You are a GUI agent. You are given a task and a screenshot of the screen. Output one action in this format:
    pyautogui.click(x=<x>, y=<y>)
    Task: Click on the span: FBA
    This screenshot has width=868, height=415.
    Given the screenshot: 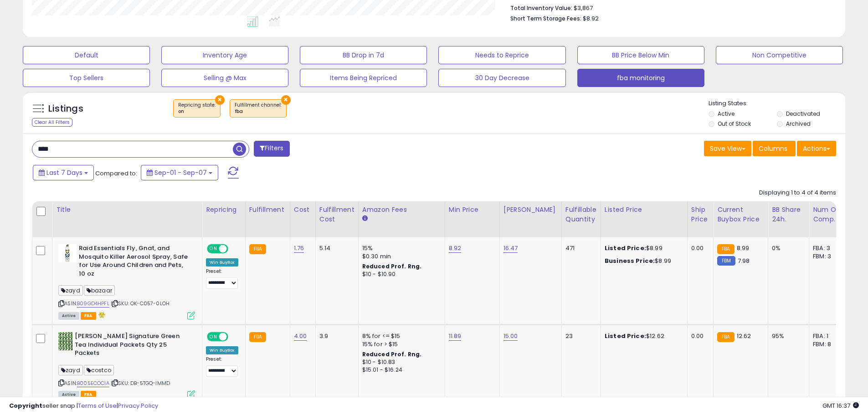 What is the action you would take?
    pyautogui.click(x=88, y=316)
    